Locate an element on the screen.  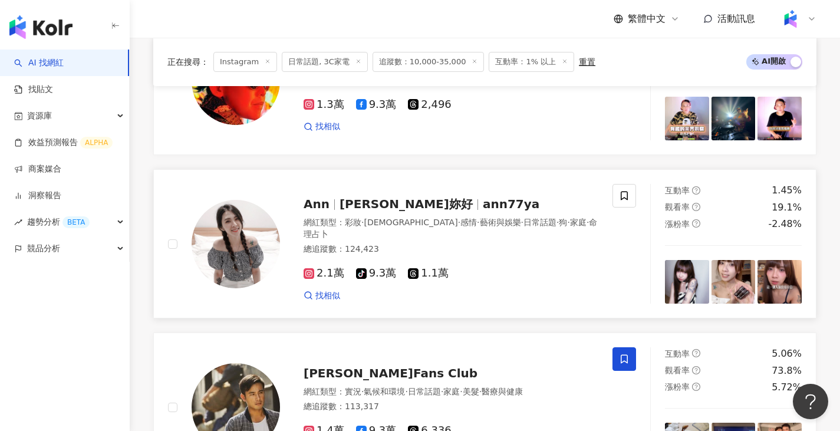
span: 藝術與娛樂 is located at coordinates (500, 222).